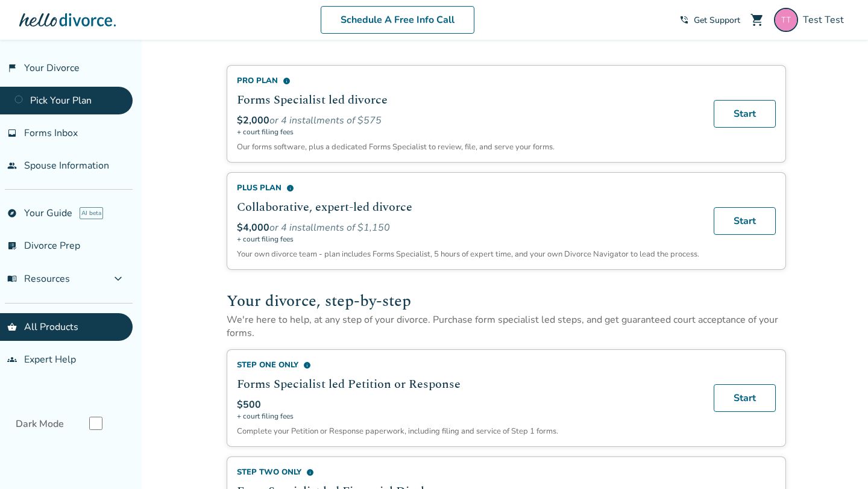  I want to click on span: expand_more, so click(118, 279).